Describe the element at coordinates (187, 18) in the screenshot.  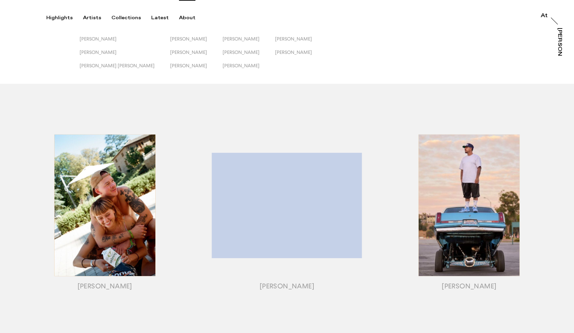
I see `div: About` at that location.